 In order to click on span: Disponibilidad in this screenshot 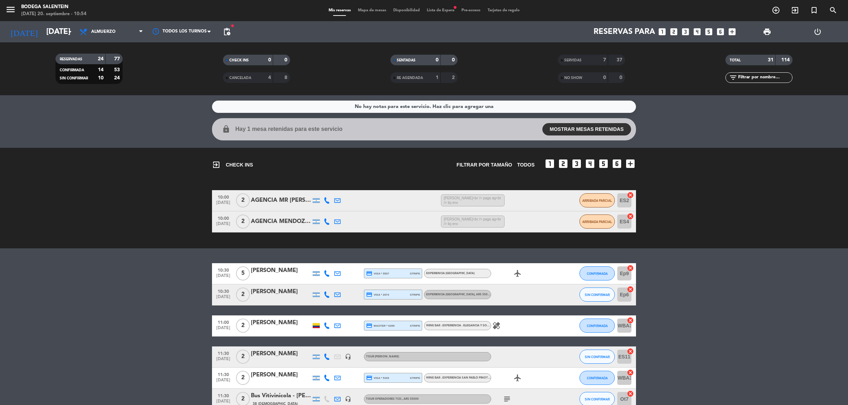, I will do `click(406, 10)`.